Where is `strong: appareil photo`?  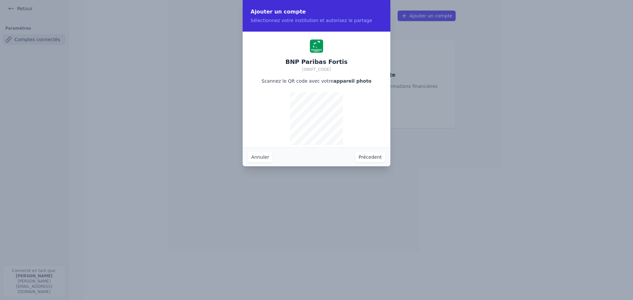 strong: appareil photo is located at coordinates (352, 81).